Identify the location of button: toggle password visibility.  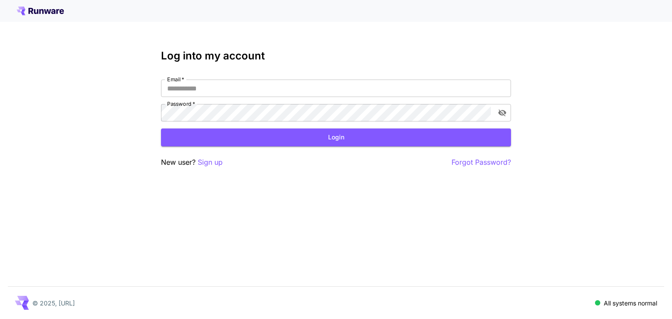
(502, 113).